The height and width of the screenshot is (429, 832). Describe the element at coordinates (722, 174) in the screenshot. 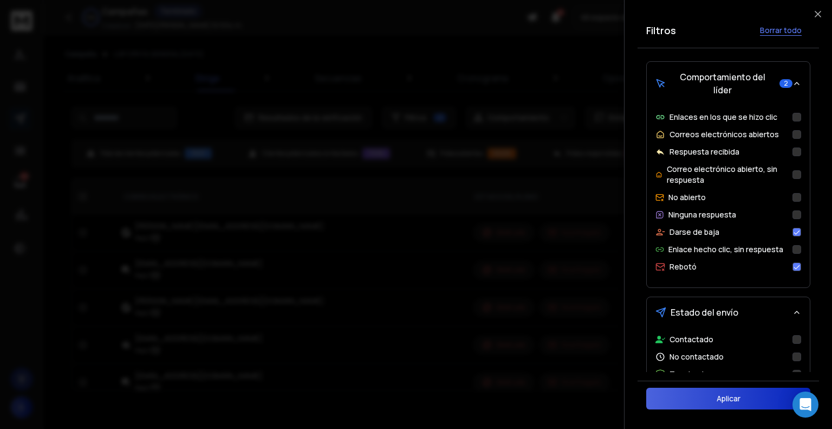

I see `font: Correo electrónico abierto, sin respuesta` at that location.